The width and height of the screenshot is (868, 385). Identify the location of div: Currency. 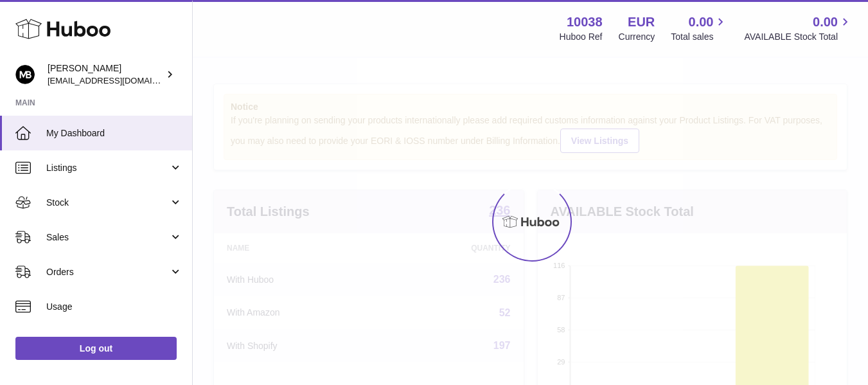
(637, 36).